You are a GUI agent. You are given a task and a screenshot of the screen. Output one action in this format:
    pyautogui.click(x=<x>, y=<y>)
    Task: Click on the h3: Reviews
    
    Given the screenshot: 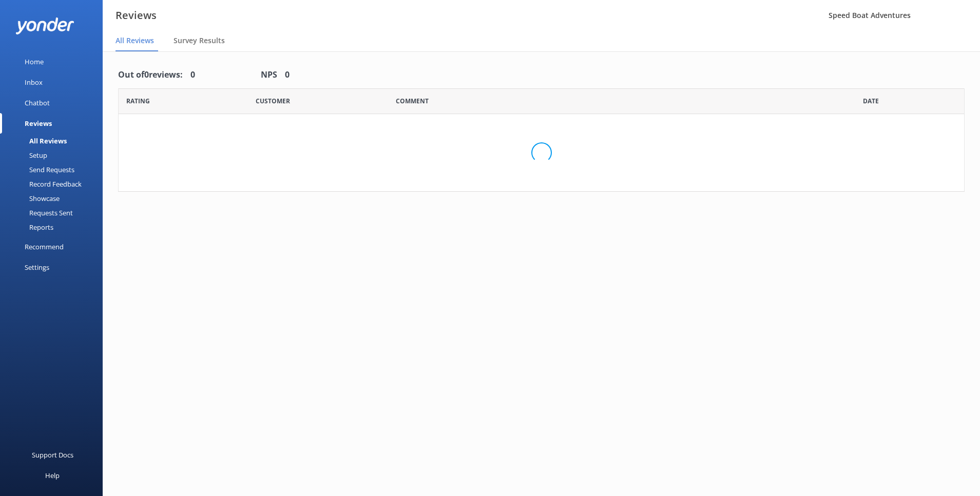 What is the action you would take?
    pyautogui.click(x=136, y=15)
    